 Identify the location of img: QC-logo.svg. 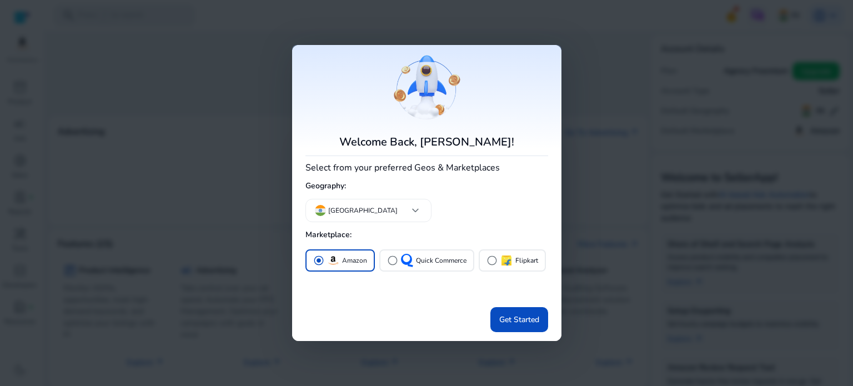
(407, 260).